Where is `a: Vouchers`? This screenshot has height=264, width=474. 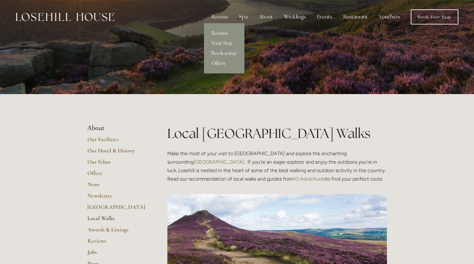 a: Vouchers is located at coordinates (390, 17).